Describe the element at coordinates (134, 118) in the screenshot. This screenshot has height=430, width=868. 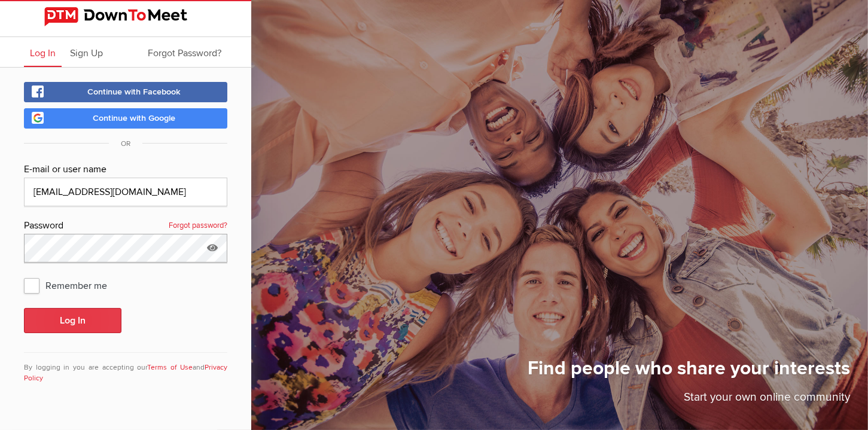
I see `span: Continue with Google` at that location.